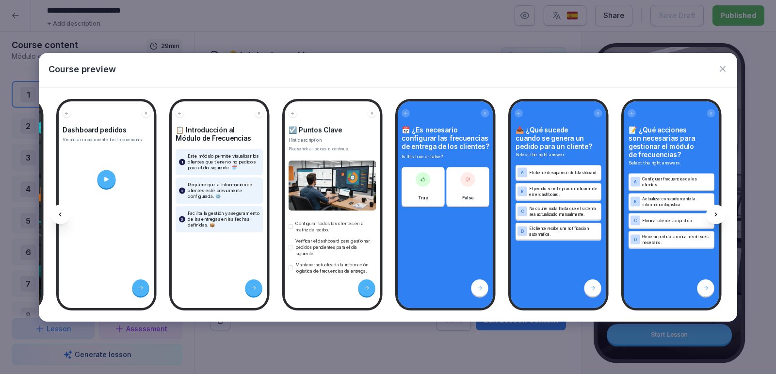 Image resolution: width=776 pixels, height=374 pixels. I want to click on p: Este módulo permite visualizar los clientes que tienen o no pedidos para el día siguiente. 🗓️, so click(224, 162).